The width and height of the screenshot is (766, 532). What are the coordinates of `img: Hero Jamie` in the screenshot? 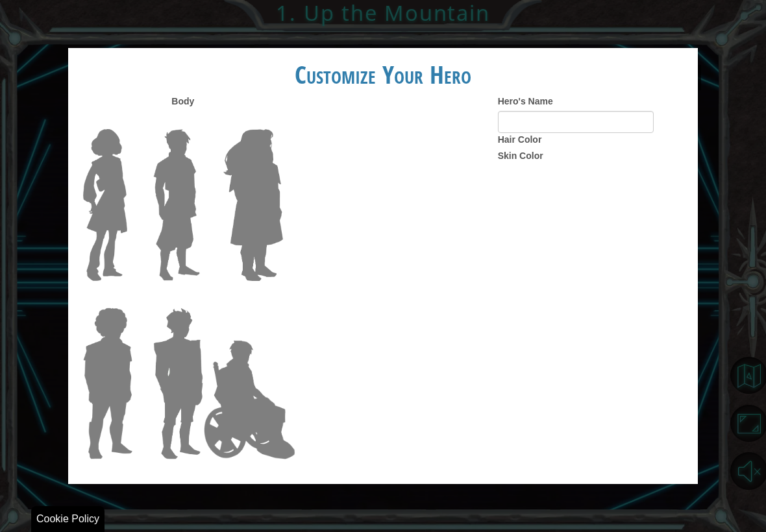 It's located at (249, 400).